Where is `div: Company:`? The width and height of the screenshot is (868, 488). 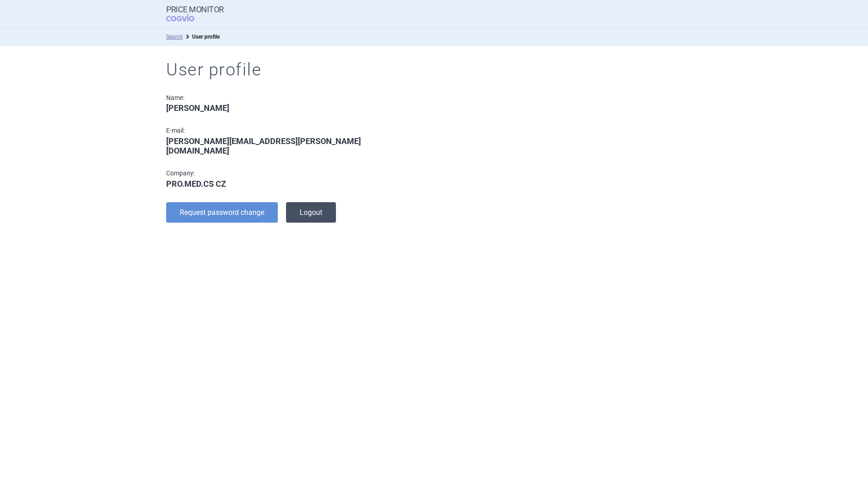
div: Company: is located at coordinates (273, 173).